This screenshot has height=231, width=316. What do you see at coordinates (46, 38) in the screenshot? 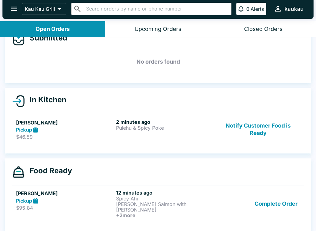
I see `h4: Submitted` at bounding box center [46, 38].